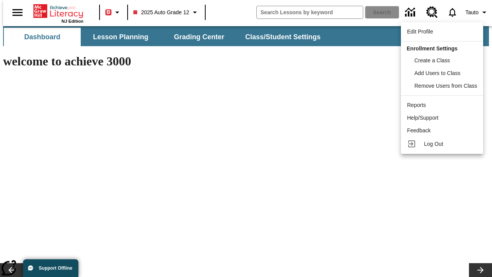 This screenshot has height=277, width=492. I want to click on span: Edit Profile, so click(420, 31).